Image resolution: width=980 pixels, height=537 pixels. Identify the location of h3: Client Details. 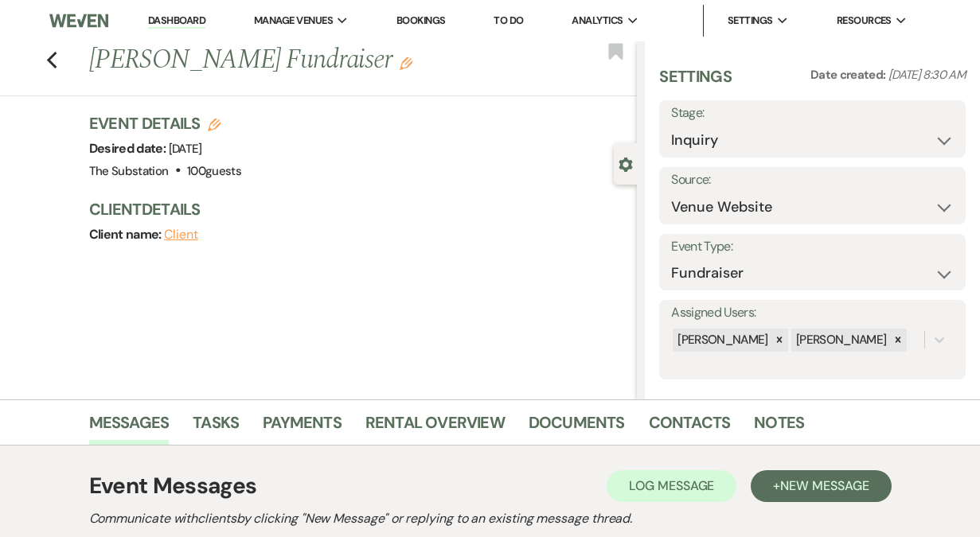
(355, 210).